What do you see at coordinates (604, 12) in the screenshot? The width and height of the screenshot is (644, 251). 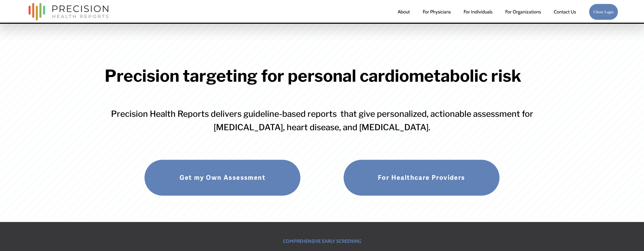 I see `a: Client Login` at bounding box center [604, 12].